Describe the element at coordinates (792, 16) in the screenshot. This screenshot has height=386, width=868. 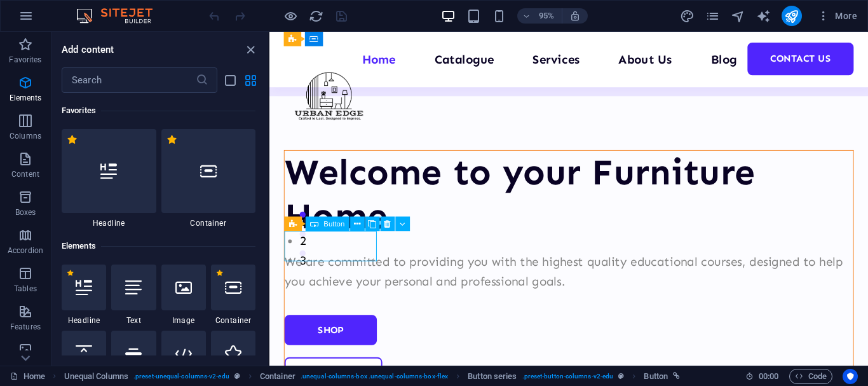
I see `button: publish` at that location.